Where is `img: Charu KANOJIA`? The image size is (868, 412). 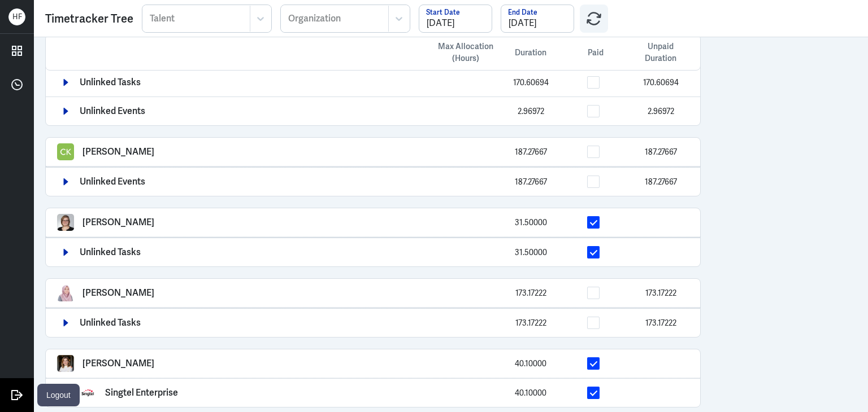
img: Charu KANOJIA is located at coordinates (66, 152).